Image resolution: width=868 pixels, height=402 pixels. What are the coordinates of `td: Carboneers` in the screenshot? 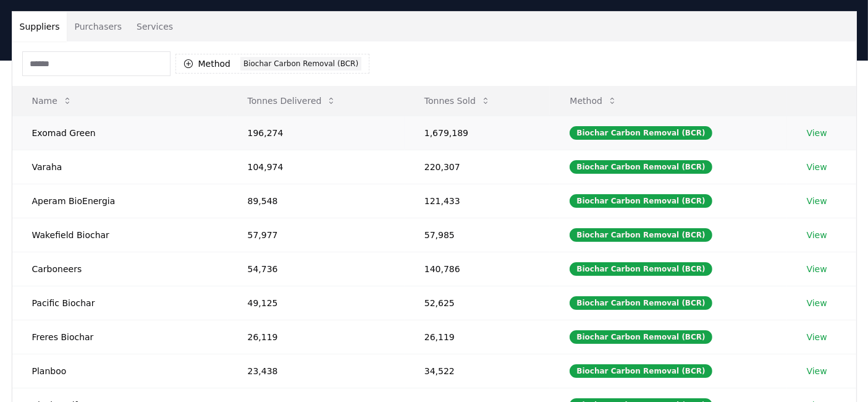 It's located at (120, 268).